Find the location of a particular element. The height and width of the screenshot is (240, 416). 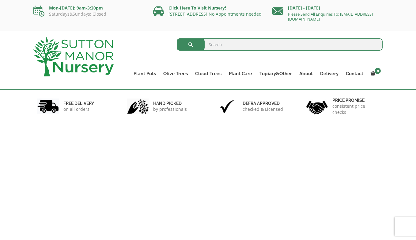

input: Search... is located at coordinates (280, 44).